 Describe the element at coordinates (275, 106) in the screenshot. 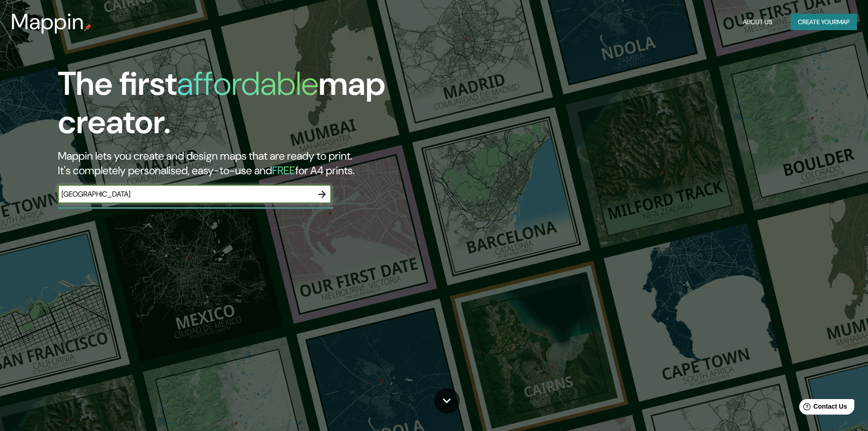

I see `h1: The first map creator.` at that location.